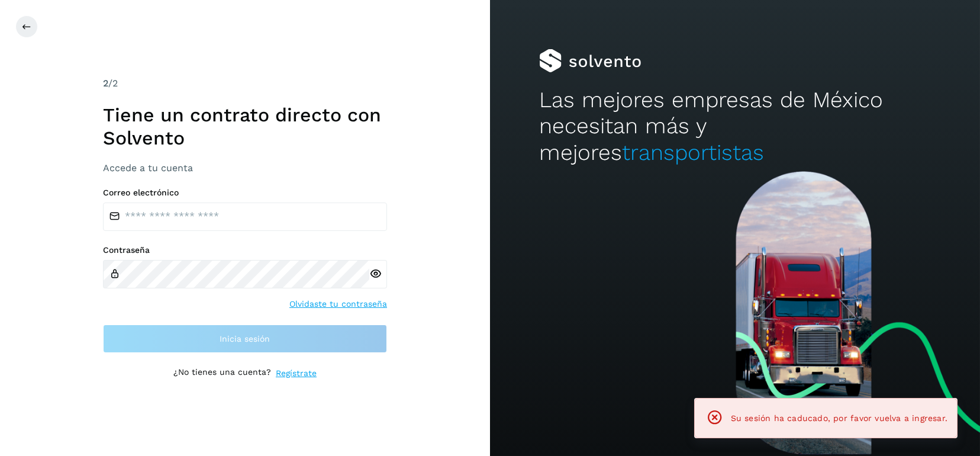  What do you see at coordinates (105, 83) in the screenshot?
I see `span: 2` at bounding box center [105, 83].